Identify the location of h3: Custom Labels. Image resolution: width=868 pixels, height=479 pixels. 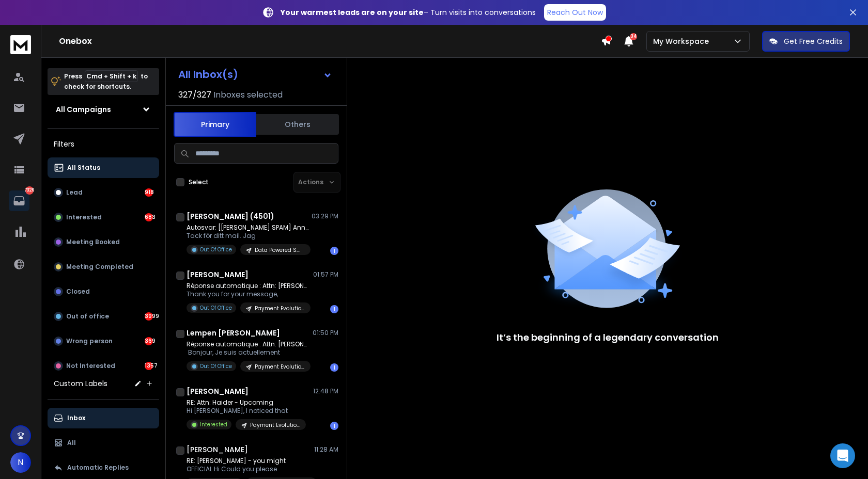
(81, 383).